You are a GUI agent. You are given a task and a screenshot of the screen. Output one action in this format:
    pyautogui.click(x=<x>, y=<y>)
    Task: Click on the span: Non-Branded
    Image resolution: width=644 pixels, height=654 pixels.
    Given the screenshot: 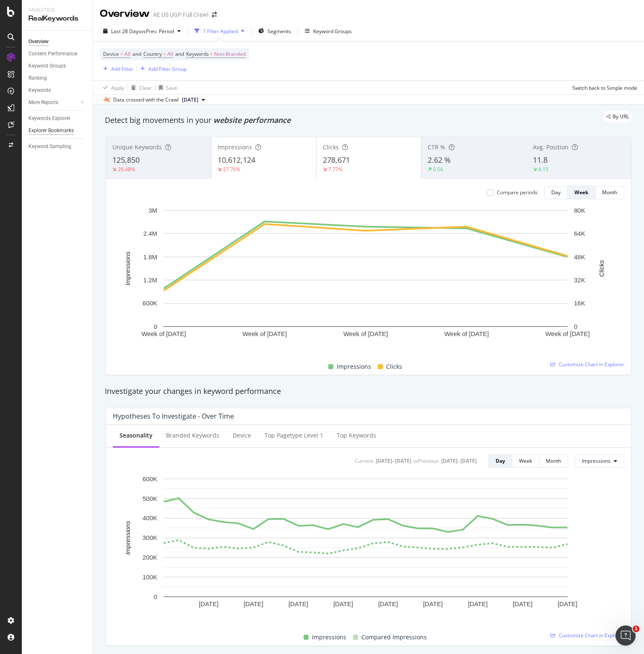 What is the action you would take?
    pyautogui.click(x=230, y=54)
    